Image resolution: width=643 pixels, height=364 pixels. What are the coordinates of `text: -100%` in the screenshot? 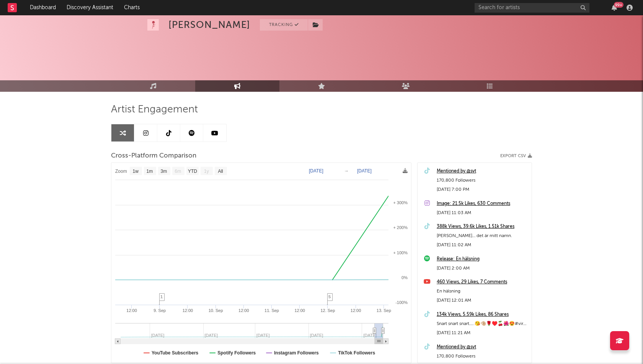 It's located at (402, 302).